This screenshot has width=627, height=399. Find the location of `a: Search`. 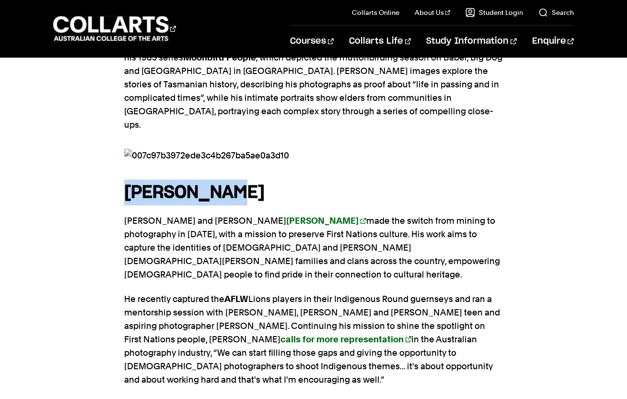

a: Search is located at coordinates (556, 12).